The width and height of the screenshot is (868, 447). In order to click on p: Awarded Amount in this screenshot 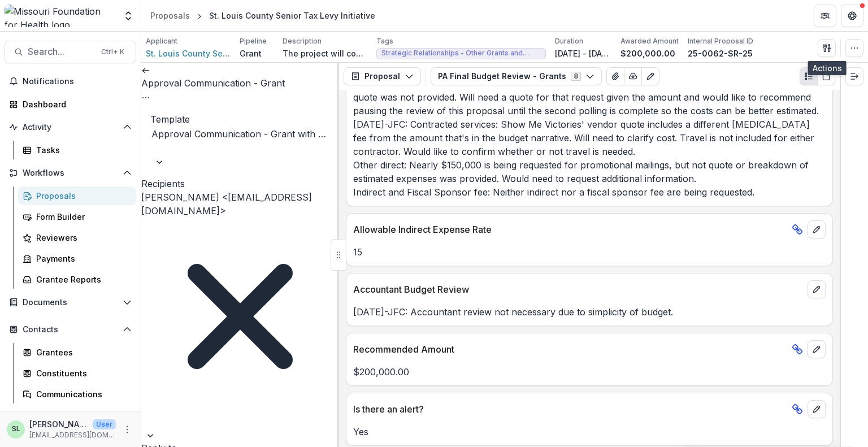, I will do `click(650, 41)`.